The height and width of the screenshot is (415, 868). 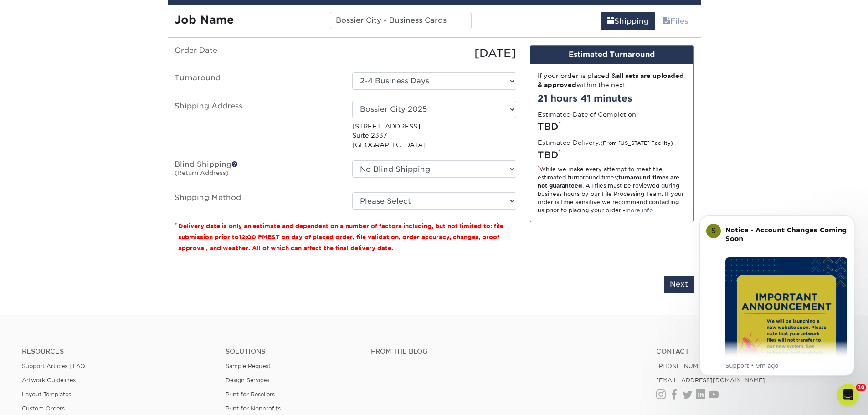 I want to click on h4: From the Blog, so click(x=501, y=351).